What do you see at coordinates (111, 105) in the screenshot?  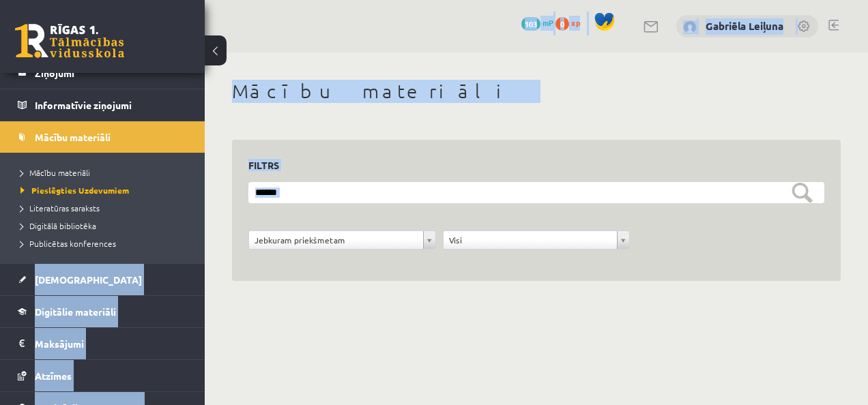 I see `legend: Informatīvie ziņojumi` at bounding box center [111, 105].